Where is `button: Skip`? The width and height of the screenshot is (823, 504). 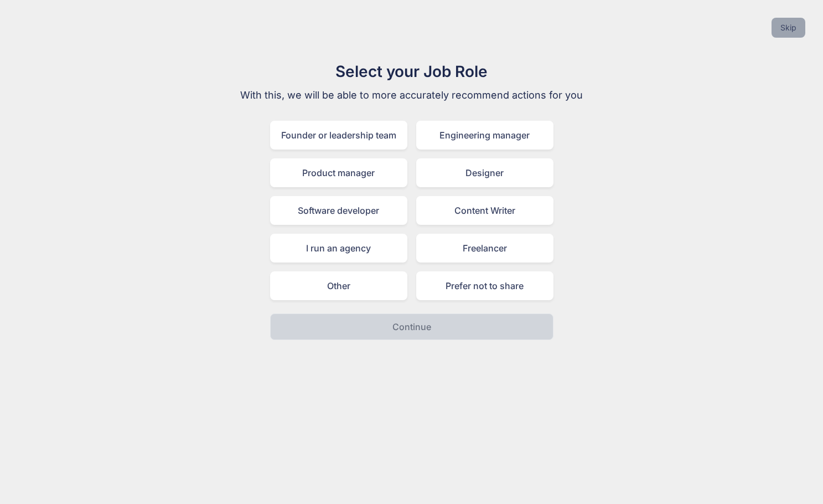
button: Skip is located at coordinates (788, 28).